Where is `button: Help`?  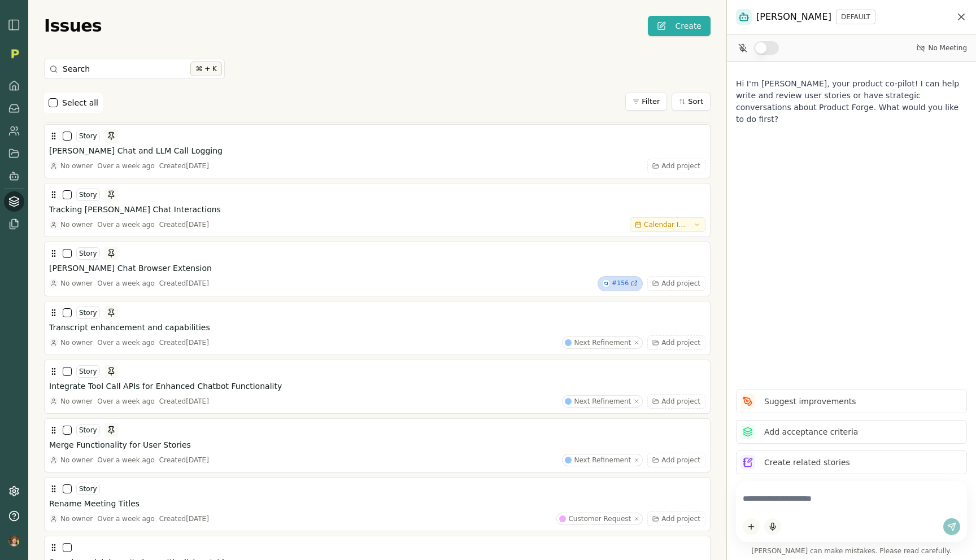 button: Help is located at coordinates (14, 516).